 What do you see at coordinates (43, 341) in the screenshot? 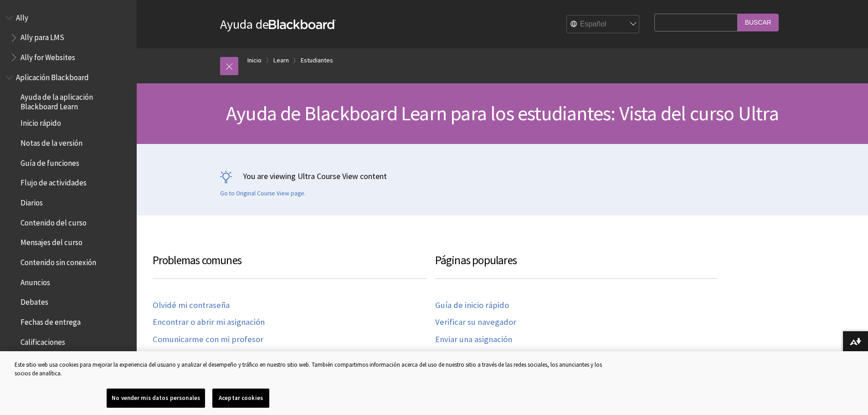
I see `span: Calificaciones` at bounding box center [43, 341].